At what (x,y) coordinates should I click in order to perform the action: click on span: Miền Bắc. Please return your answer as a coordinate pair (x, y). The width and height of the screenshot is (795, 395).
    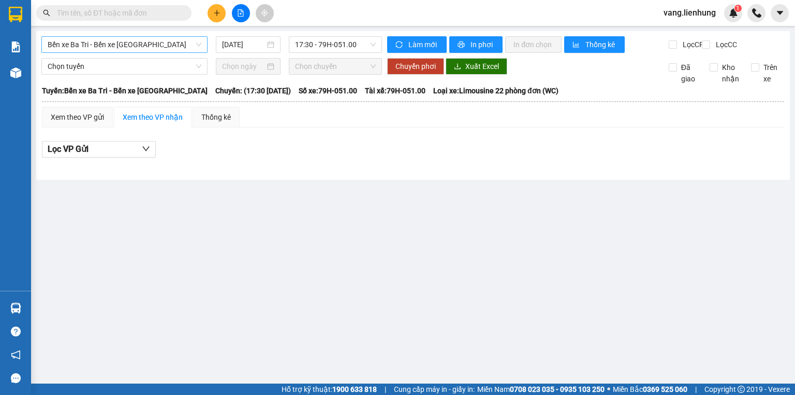
    Looking at the image, I should click on (650, 389).